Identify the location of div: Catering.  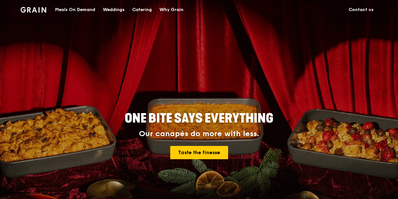
(142, 10).